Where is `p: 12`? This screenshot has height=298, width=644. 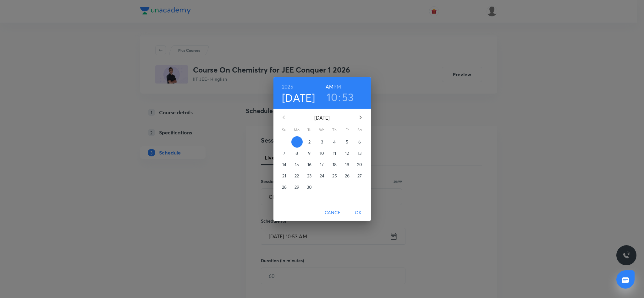
p: 12 is located at coordinates (347, 153).